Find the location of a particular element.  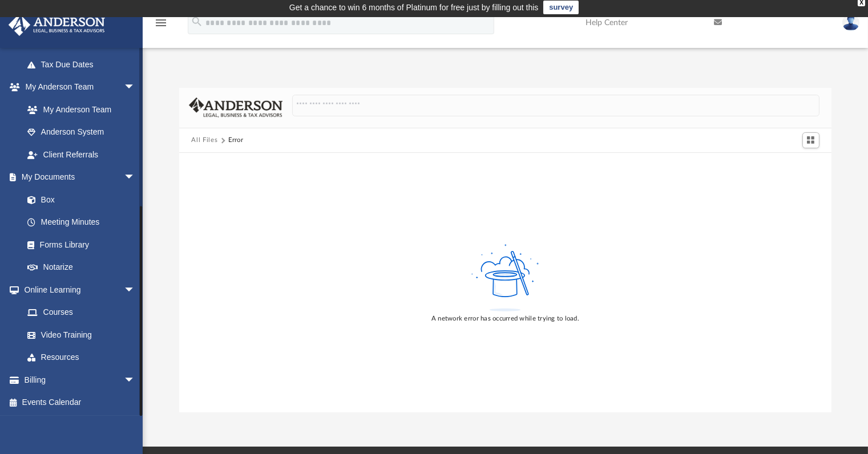

a: Meeting Minutes is located at coordinates (81, 223).